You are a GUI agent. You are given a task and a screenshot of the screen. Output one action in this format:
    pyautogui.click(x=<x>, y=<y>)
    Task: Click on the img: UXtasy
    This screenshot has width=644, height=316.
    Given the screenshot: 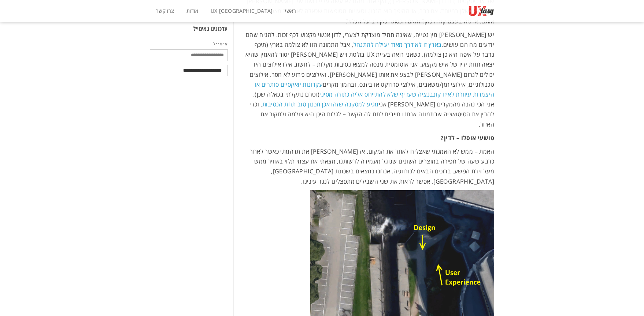 What is the action you would take?
    pyautogui.click(x=482, y=11)
    